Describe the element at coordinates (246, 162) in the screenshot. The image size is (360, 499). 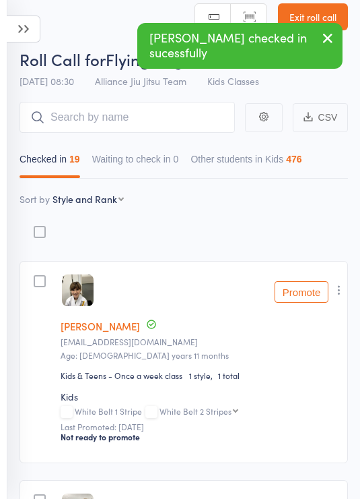
I see `button: Other students in Kids476` at that location.